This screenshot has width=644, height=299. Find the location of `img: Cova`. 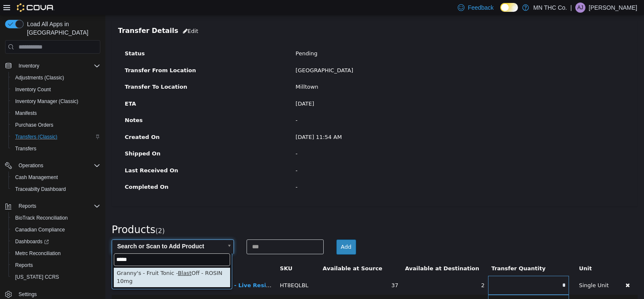

img: Cova is located at coordinates (36, 8).